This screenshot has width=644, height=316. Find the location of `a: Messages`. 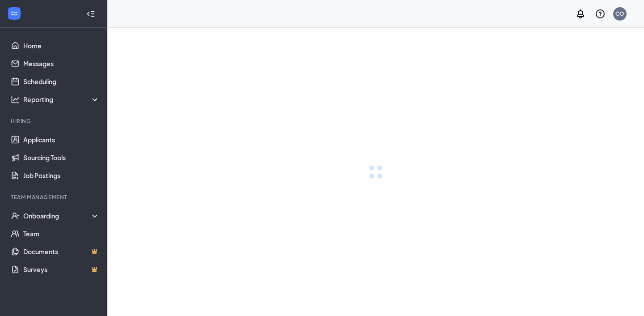

a: Messages is located at coordinates (62, 63).